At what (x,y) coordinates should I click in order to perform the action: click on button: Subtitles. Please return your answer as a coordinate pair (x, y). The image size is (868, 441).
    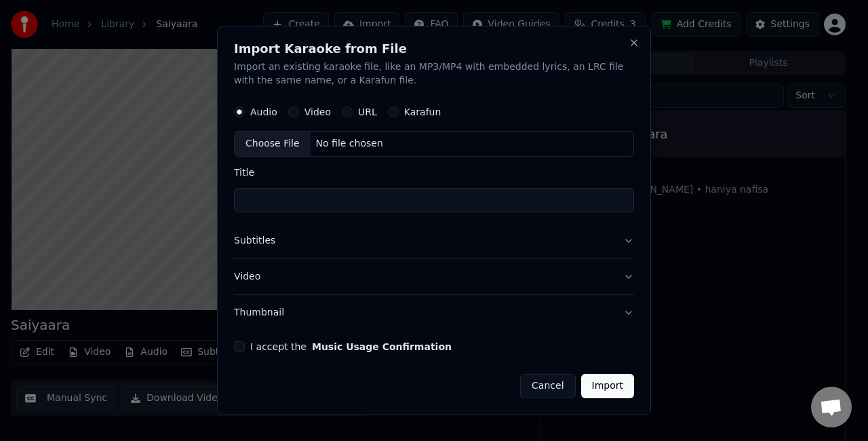
    Looking at the image, I should click on (434, 241).